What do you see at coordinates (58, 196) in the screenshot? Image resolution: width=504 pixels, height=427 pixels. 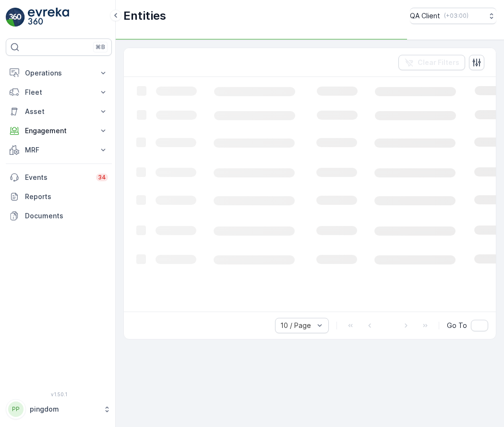 I see `a: Reports` at bounding box center [58, 196].